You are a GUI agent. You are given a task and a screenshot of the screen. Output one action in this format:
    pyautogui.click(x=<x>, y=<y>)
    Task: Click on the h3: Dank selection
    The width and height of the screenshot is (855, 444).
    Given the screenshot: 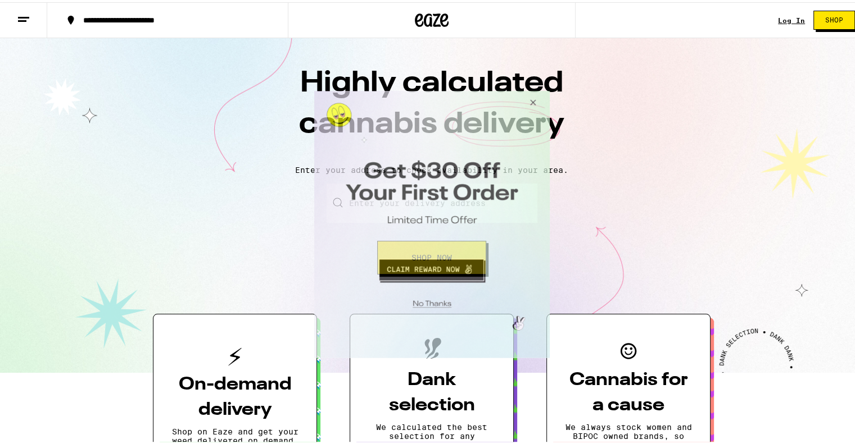 What is the action you would take?
    pyautogui.click(x=432, y=391)
    